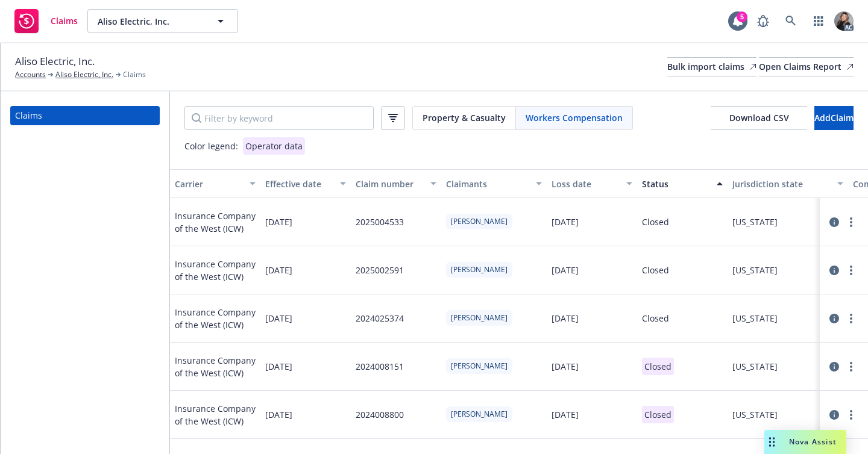 This screenshot has width=868, height=454. I want to click on button: Effective date, so click(305, 184).